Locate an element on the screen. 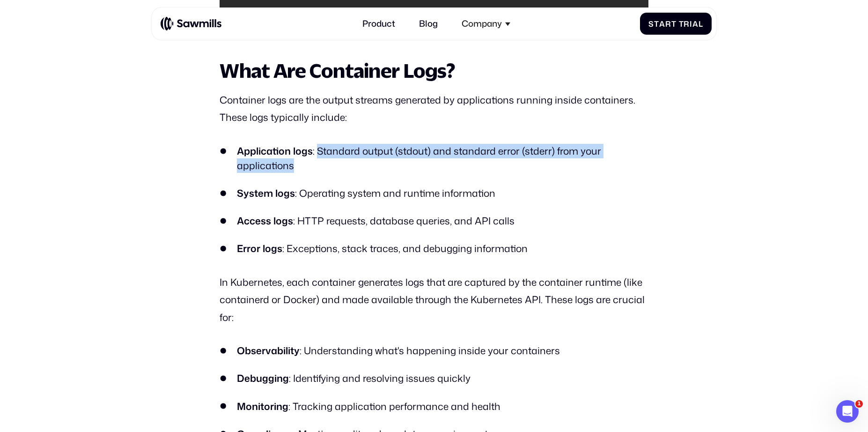  li: : HTTP requests, database queries, and API calls is located at coordinates (434, 220).